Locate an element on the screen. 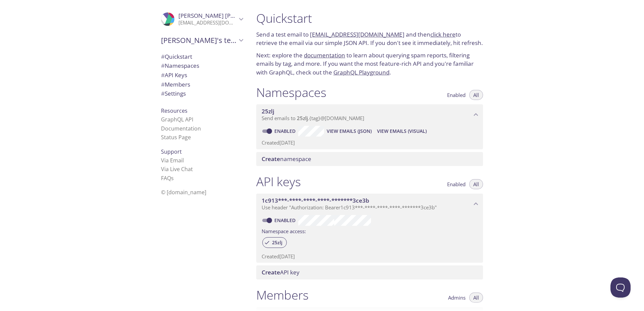 The image size is (644, 311). div: Create namespace is located at coordinates (370, 159).